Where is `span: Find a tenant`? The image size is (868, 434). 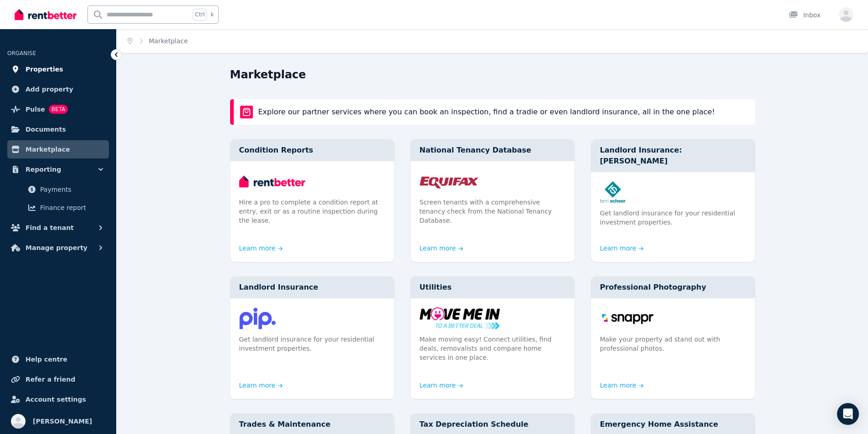 span: Find a tenant is located at coordinates (49, 227).